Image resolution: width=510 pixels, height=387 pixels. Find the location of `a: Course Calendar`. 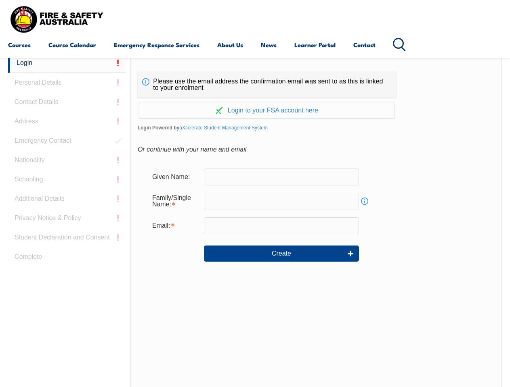

a: Course Calendar is located at coordinates (72, 45).